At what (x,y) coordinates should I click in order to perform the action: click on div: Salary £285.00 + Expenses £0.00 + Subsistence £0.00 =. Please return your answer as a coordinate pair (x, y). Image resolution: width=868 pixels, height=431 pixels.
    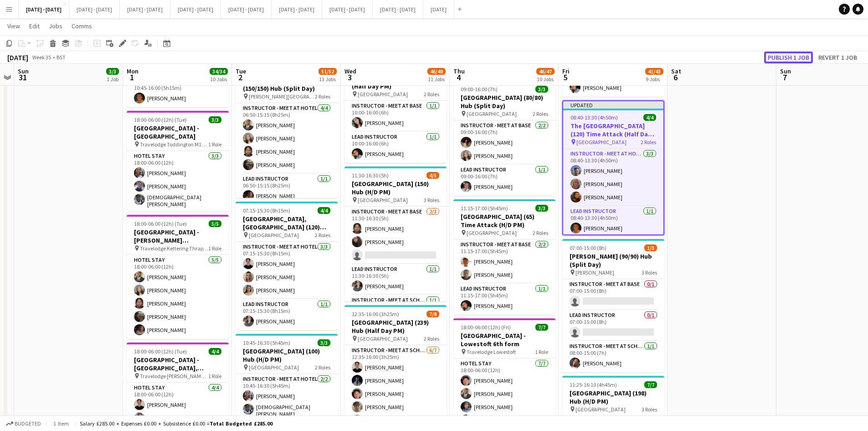
    Looking at the image, I should click on (176, 423).